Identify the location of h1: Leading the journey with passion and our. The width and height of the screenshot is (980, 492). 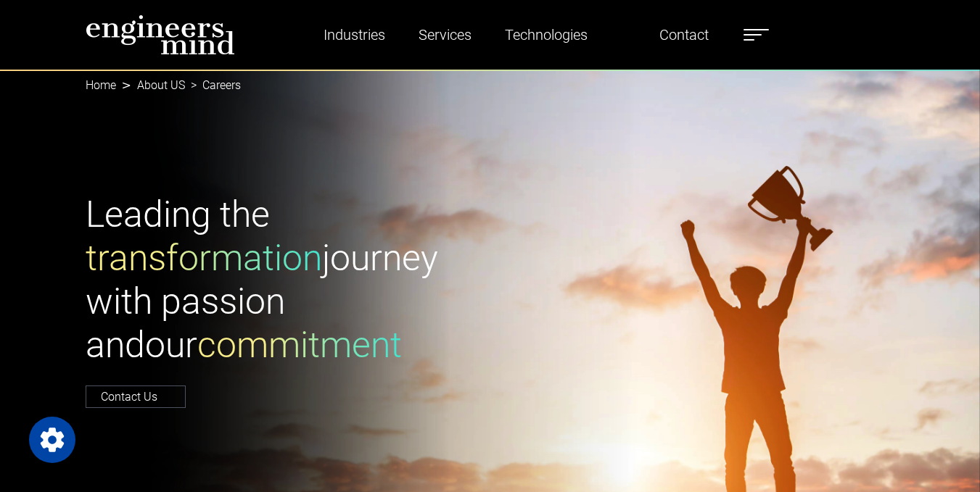
(284, 279).